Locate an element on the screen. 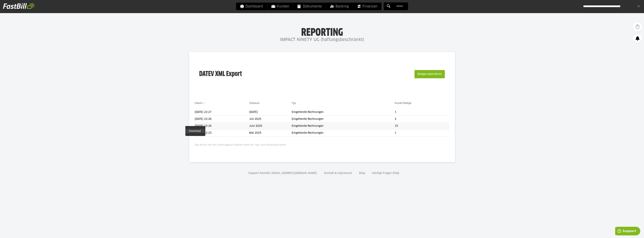  h3: DATEV XML Export is located at coordinates (220, 74).